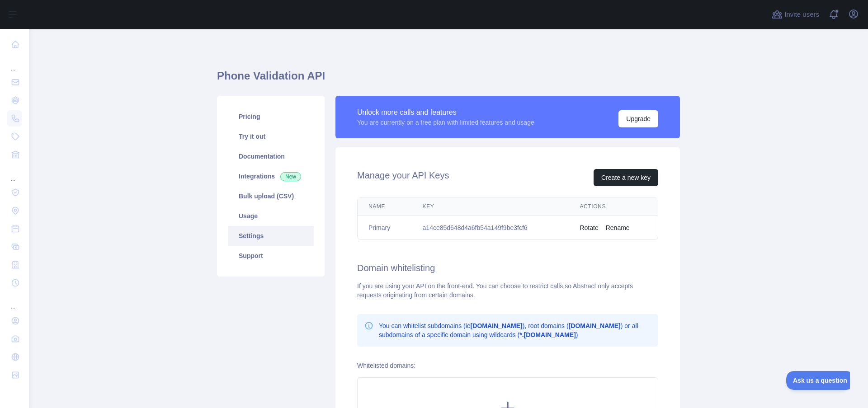 This screenshot has height=408, width=868. I want to click on h2: Domain whitelisting, so click(508, 268).